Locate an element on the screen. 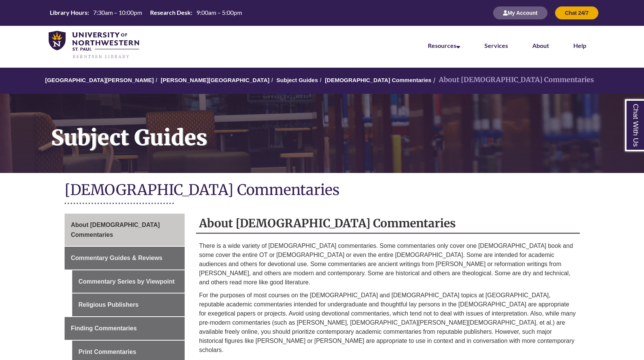  img: UNWSP Library Logo is located at coordinates (94, 45).